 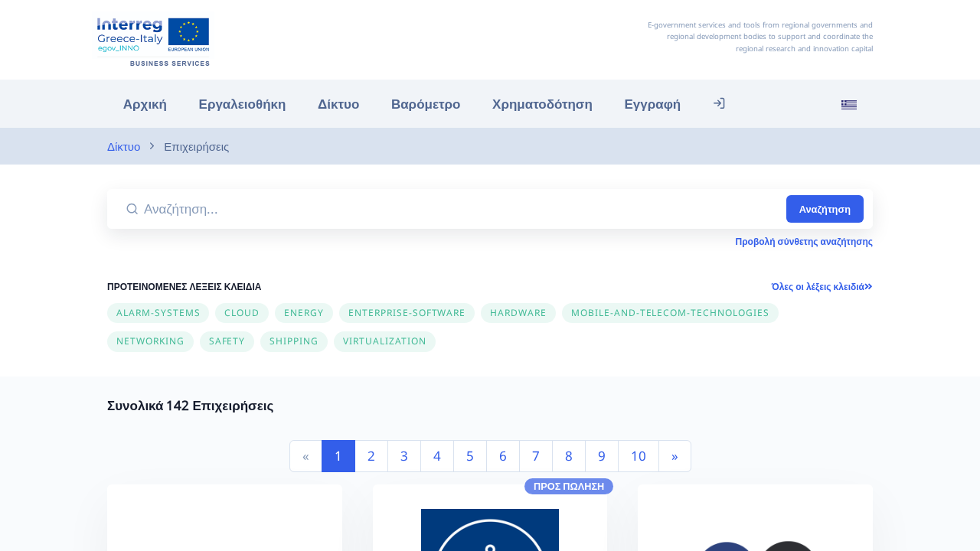 What do you see at coordinates (184, 146) in the screenshot?
I see `li: Επιχειρήσεις` at bounding box center [184, 146].